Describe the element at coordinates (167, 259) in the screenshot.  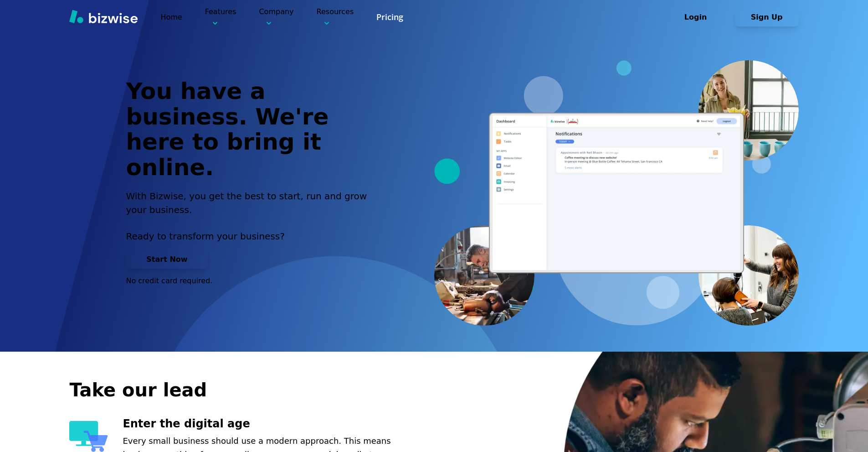
I see `a: Start Now` at that location.